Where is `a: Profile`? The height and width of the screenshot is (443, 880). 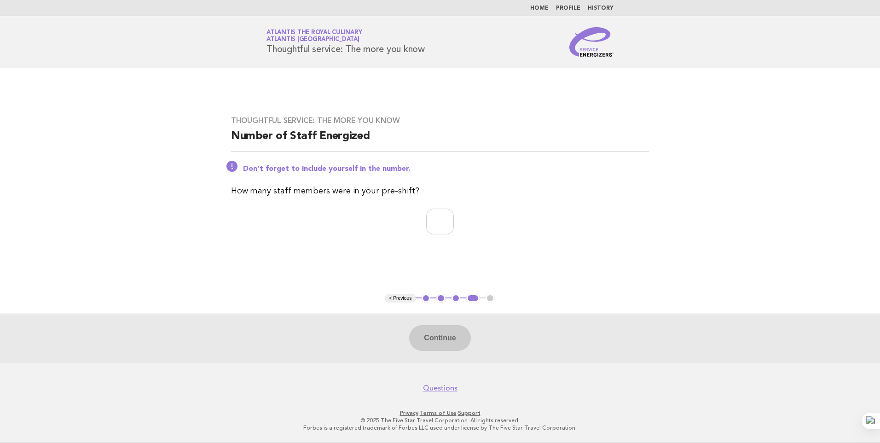 a: Profile is located at coordinates (568, 8).